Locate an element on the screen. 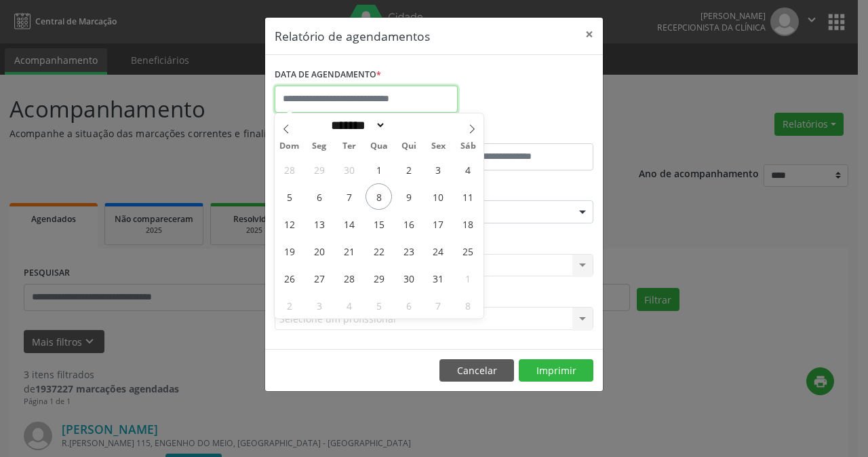  label: ATÉ is located at coordinates (515, 132).